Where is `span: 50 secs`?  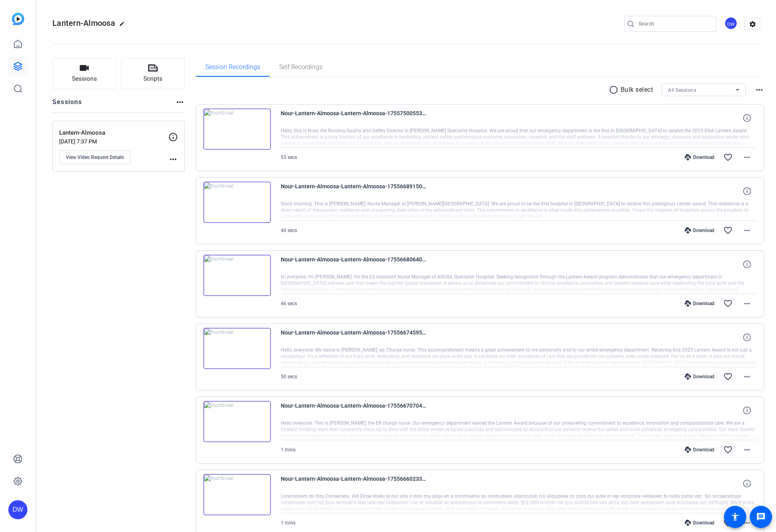 span: 50 secs is located at coordinates (289, 376).